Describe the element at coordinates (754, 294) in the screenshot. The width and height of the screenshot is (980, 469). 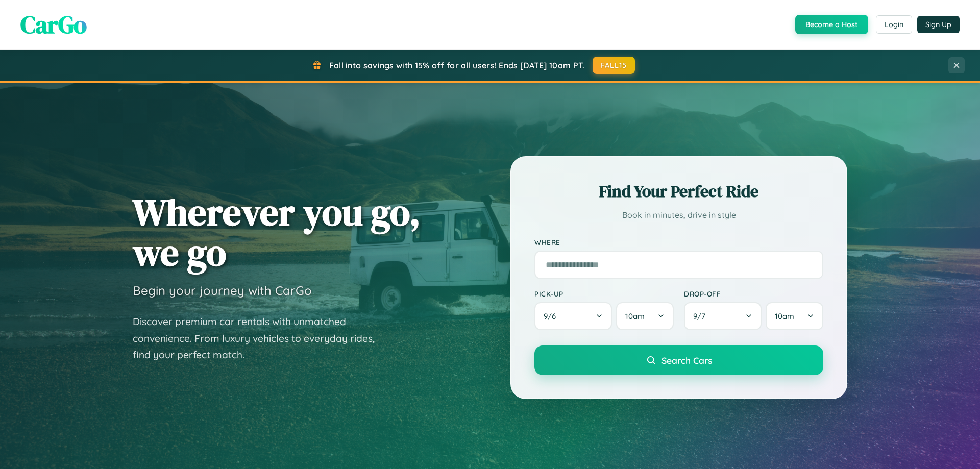
I see `label: Drop-off` at that location.